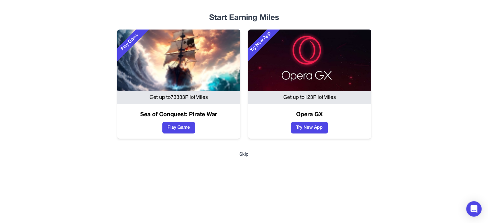  I want to click on h3: Sea of Conquest: Pirate War, so click(179, 115).